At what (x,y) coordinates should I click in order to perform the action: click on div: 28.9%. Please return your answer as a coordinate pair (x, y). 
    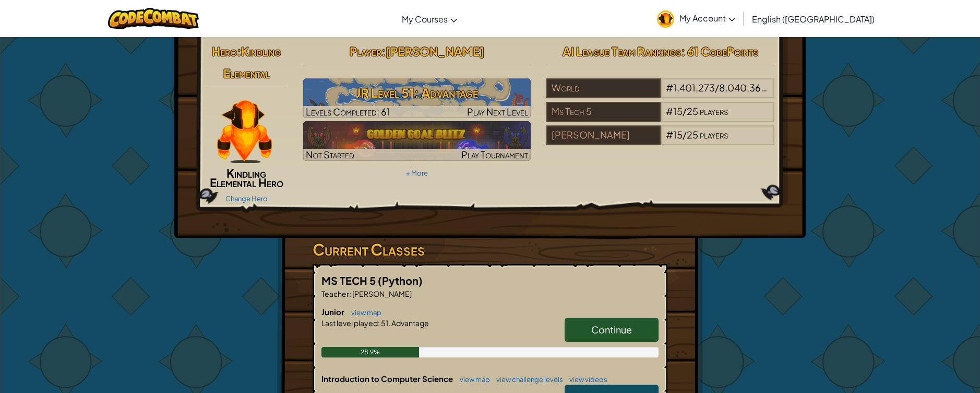
    Looking at the image, I should click on (370, 352).